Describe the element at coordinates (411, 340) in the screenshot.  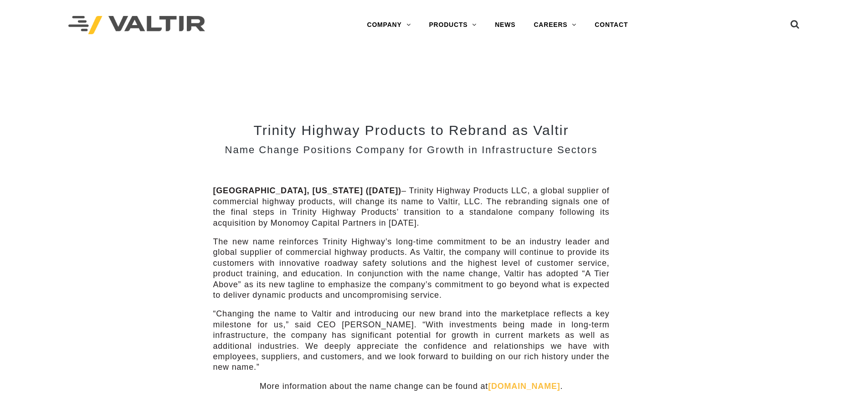
I see `p: “Changing the name to Valtir and introducing our new brand into the marketplace reflects a key mi...` at that location.